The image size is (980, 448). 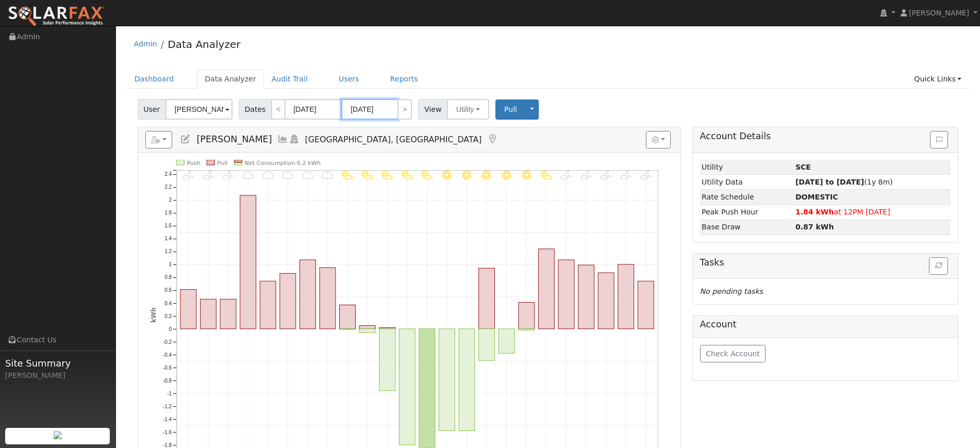 I want to click on td: Base Draw, so click(x=747, y=227).